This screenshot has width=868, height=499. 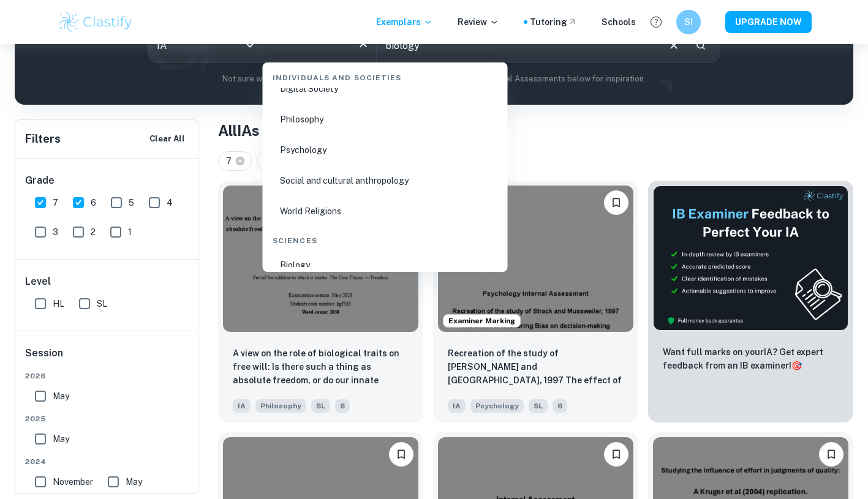 I want to click on div: IA, so click(x=205, y=45).